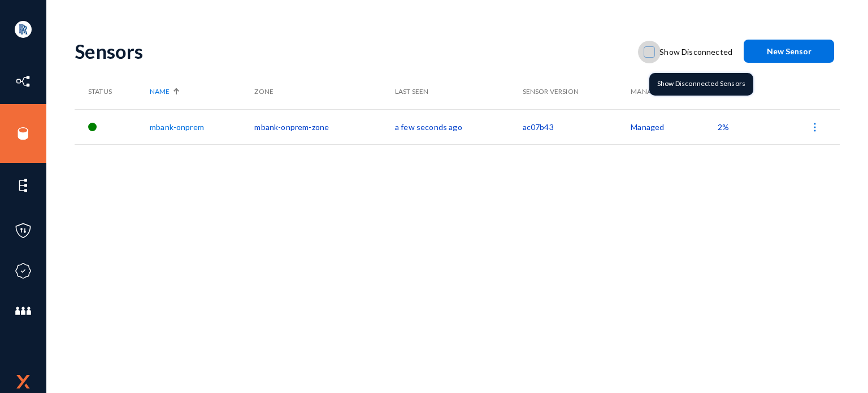 Image resolution: width=868 pixels, height=393 pixels. I want to click on td: ac07b43, so click(577, 127).